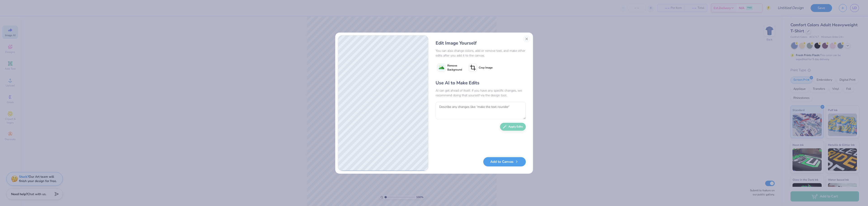  What do you see at coordinates (455, 68) in the screenshot?
I see `span: Remove Background` at bounding box center [455, 68].